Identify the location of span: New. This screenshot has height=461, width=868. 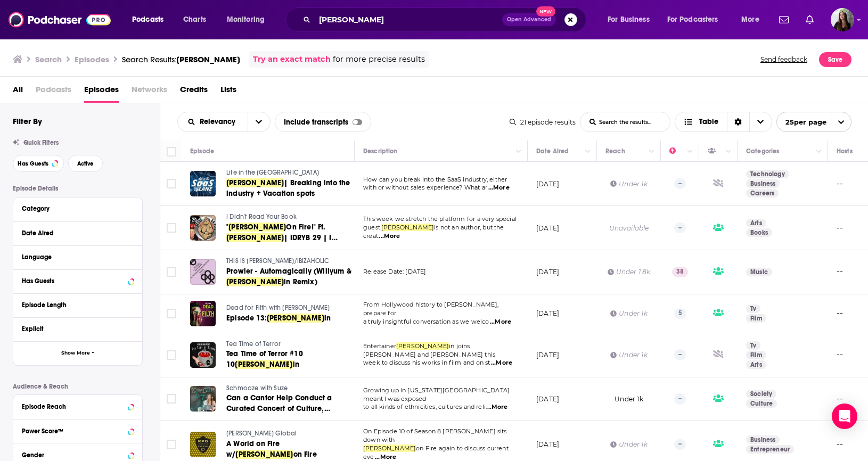
(546, 12).